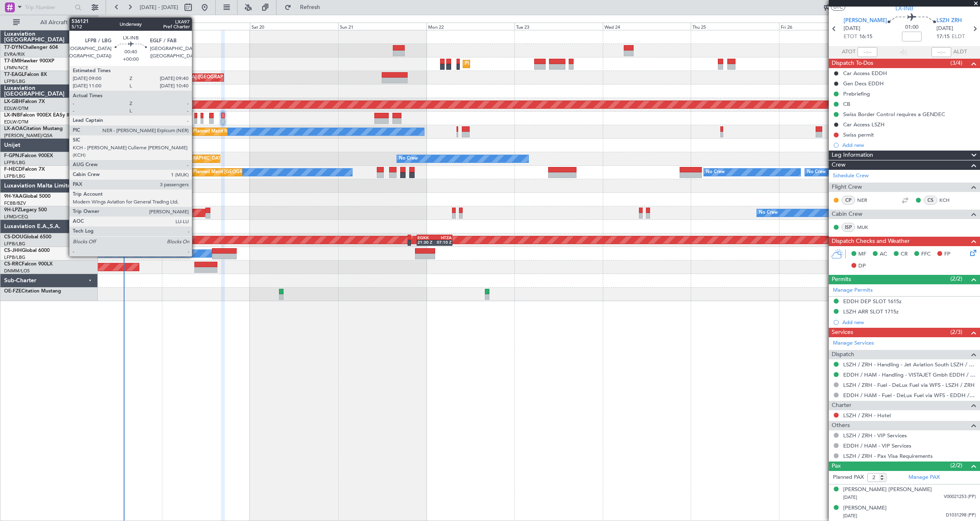 The height and width of the screenshot is (521, 980). What do you see at coordinates (13, 47) in the screenshot?
I see `span: T7-DYN` at bounding box center [13, 47].